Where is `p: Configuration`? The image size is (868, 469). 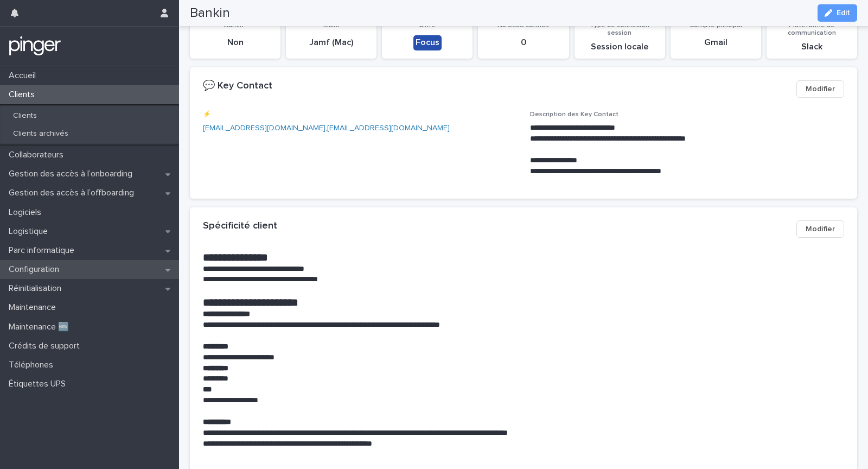 p: Configuration is located at coordinates (36, 269).